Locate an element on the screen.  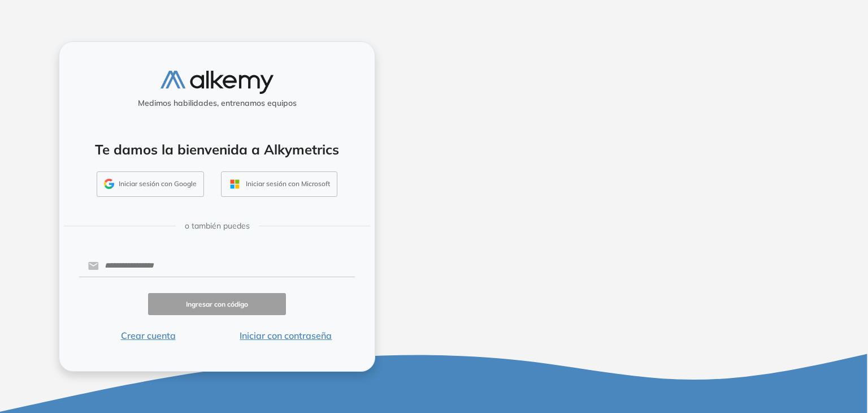
img: OUTLOOK_ICON is located at coordinates (235, 183).